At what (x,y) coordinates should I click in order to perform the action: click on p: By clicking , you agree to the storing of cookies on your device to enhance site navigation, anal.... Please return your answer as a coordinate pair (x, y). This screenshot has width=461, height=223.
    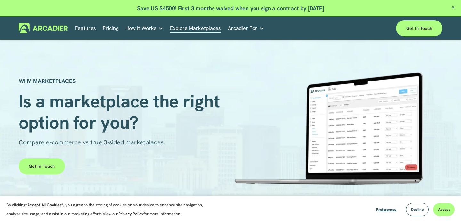
    Looking at the image, I should click on (111, 209).